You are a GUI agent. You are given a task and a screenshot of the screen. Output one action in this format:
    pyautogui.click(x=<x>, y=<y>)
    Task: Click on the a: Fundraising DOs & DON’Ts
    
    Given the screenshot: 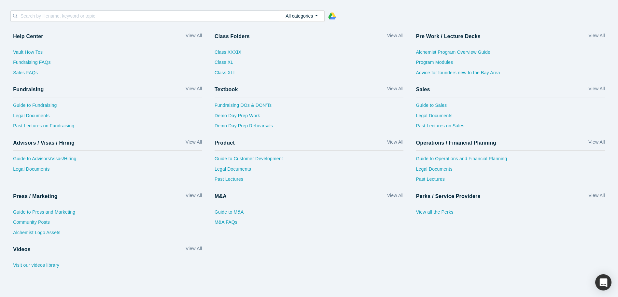 What is the action you would take?
    pyautogui.click(x=309, y=107)
    